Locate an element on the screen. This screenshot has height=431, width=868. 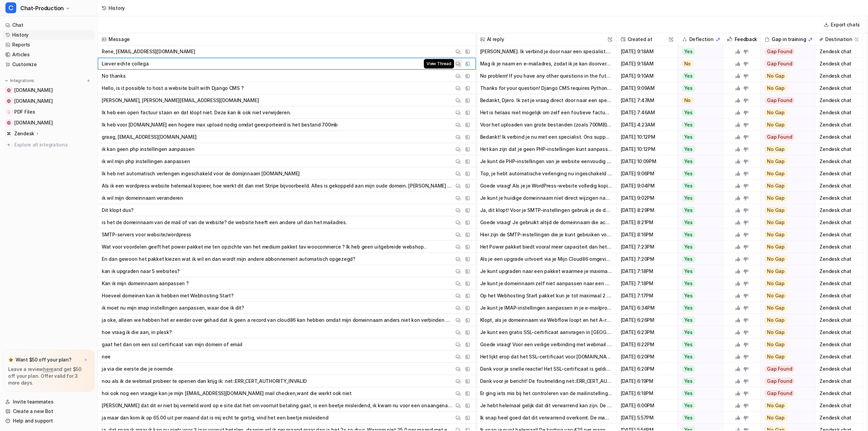
button: Goede vraag! Voor een veilige verbinding met webmail en e-mail heb je een SSL-certificaat nodig d... is located at coordinates (547, 345).